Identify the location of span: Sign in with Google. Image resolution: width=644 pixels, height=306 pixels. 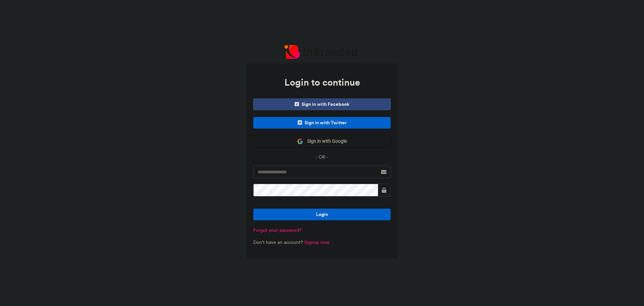
(325, 142).